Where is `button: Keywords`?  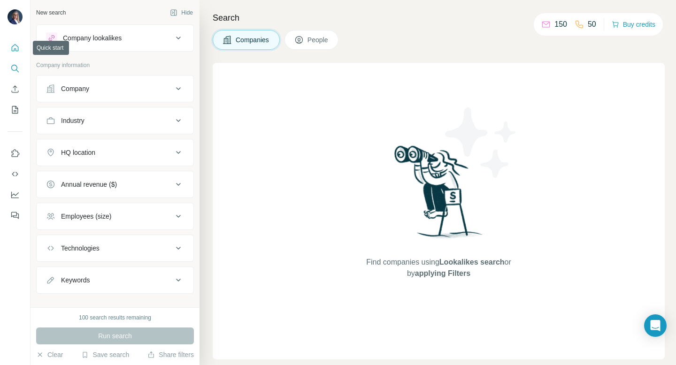
button: Keywords is located at coordinates (115, 280).